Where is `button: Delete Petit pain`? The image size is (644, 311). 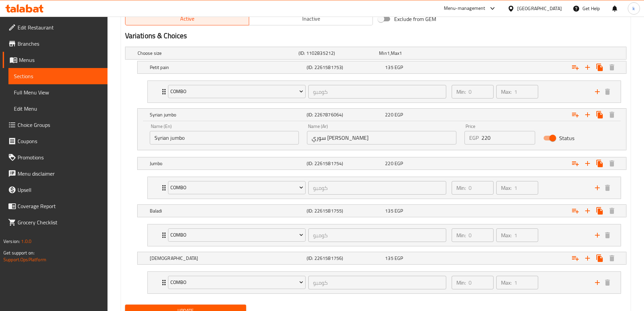
button: Delete Petit pain is located at coordinates (612, 67).